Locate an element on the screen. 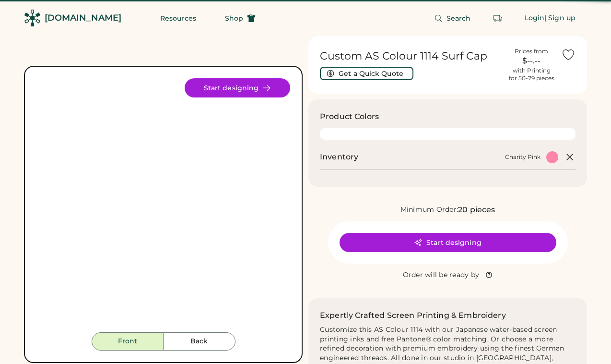  button: Front is located at coordinates (127, 341).